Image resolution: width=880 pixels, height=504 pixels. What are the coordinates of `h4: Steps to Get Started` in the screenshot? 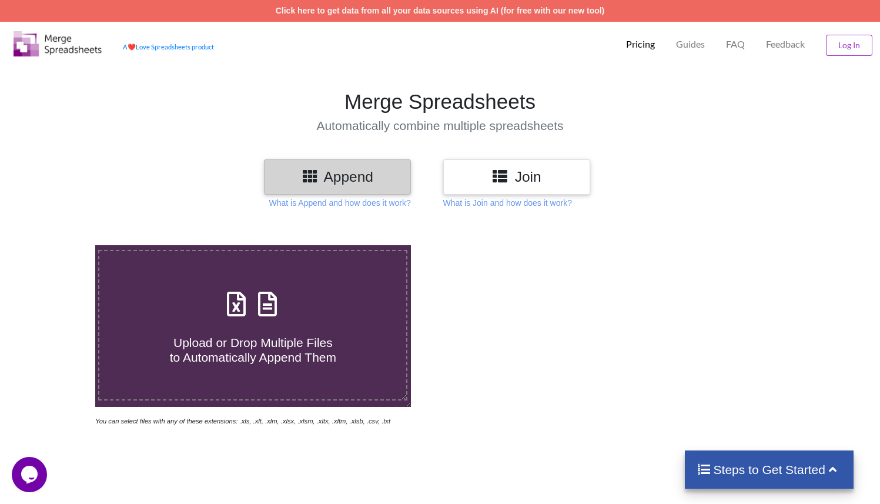 It's located at (769, 469).